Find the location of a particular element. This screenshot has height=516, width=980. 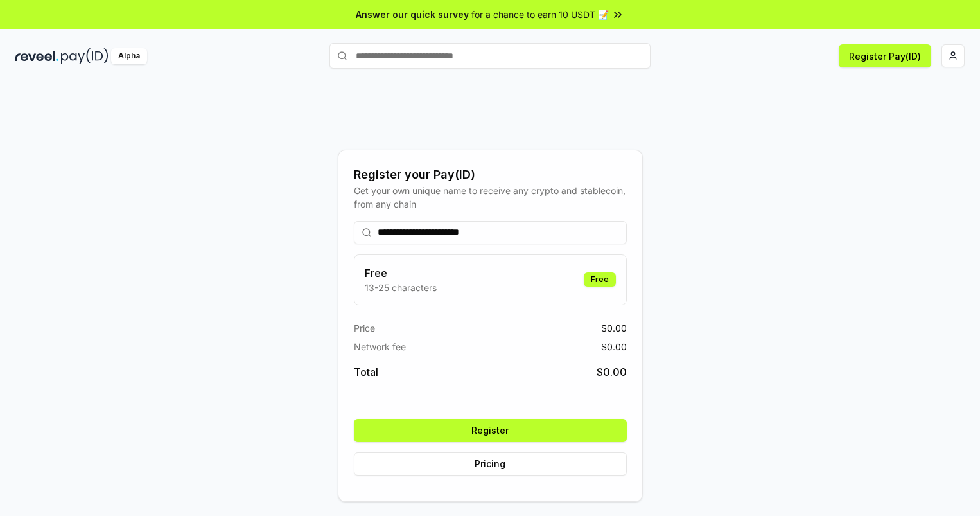

span: Answer our quick survey is located at coordinates (412, 14).